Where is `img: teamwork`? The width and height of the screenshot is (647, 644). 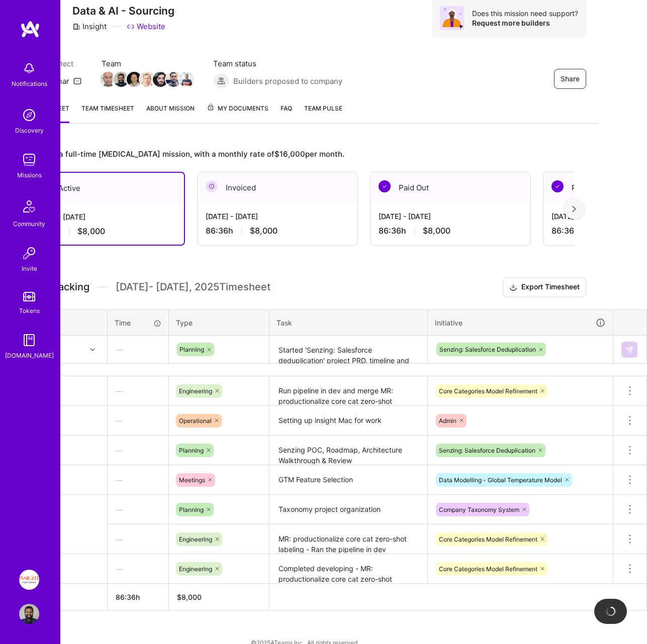 img: teamwork is located at coordinates (29, 160).